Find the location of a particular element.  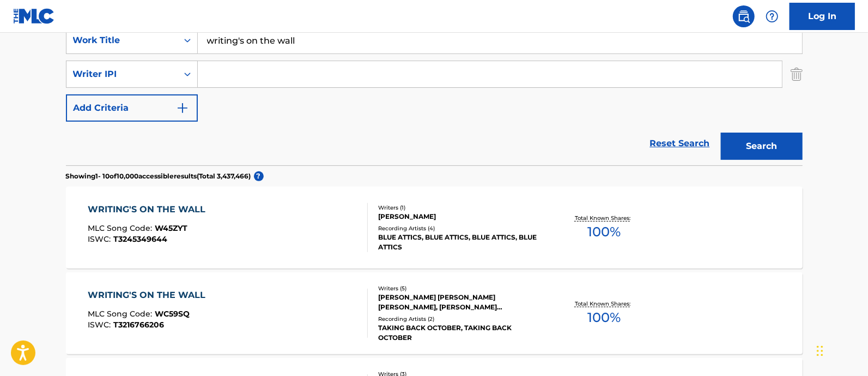

form: Search Form is located at coordinates (434, 96).